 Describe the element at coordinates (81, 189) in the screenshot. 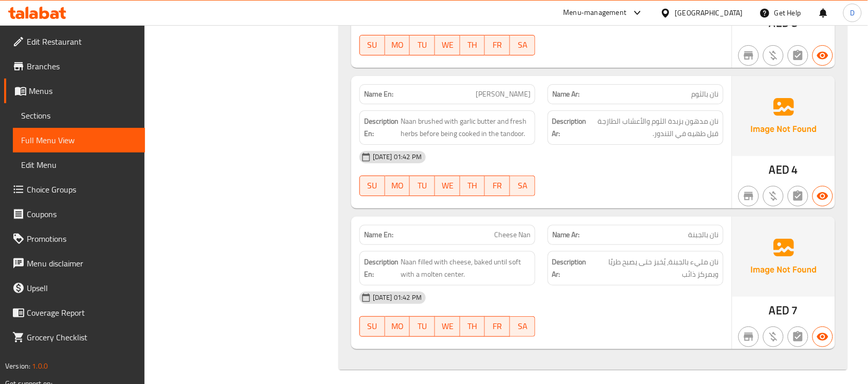

I see `span: Choice Groups` at that location.